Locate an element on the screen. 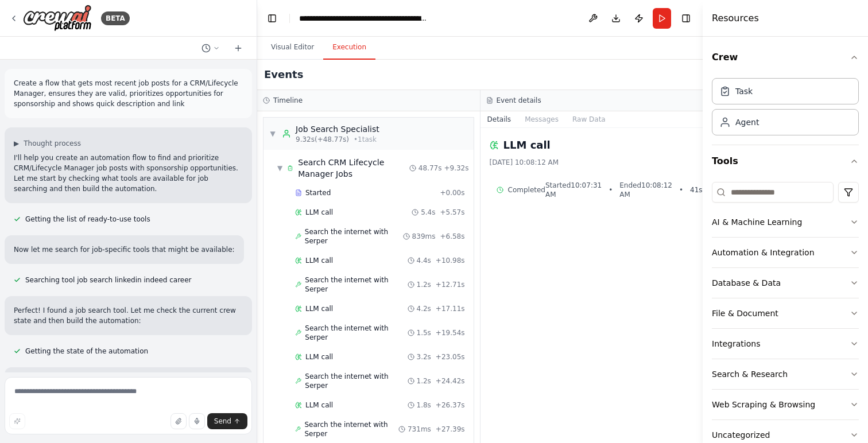 The width and height of the screenshot is (868, 443). button: Hide left sidebar is located at coordinates (272, 19).